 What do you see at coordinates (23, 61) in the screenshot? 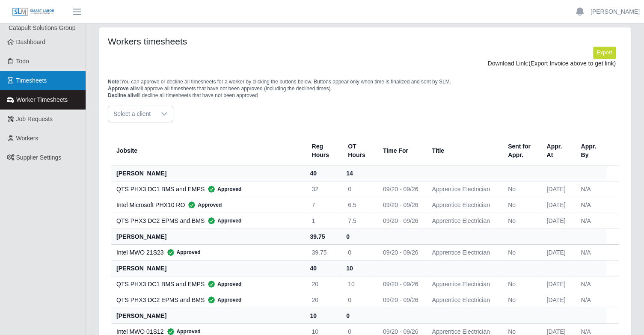
I see `span: Todo` at bounding box center [23, 61].